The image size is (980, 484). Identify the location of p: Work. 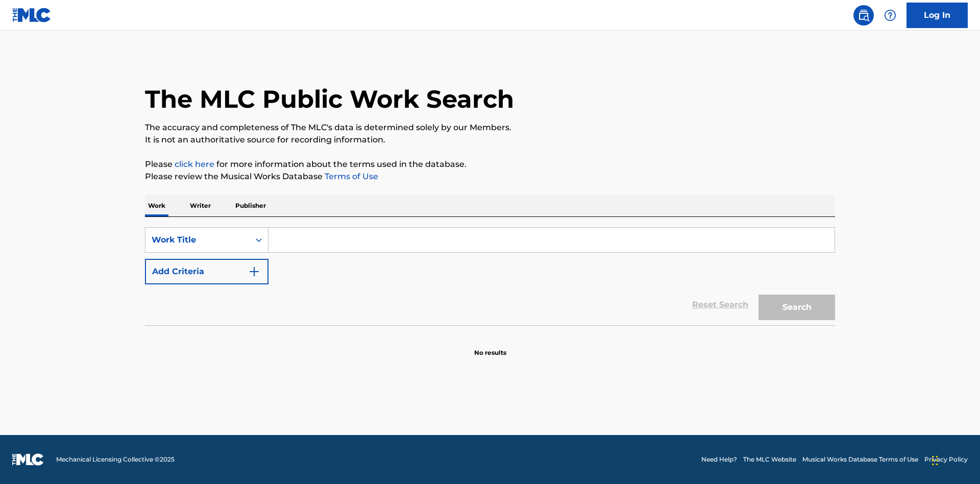
(157, 206).